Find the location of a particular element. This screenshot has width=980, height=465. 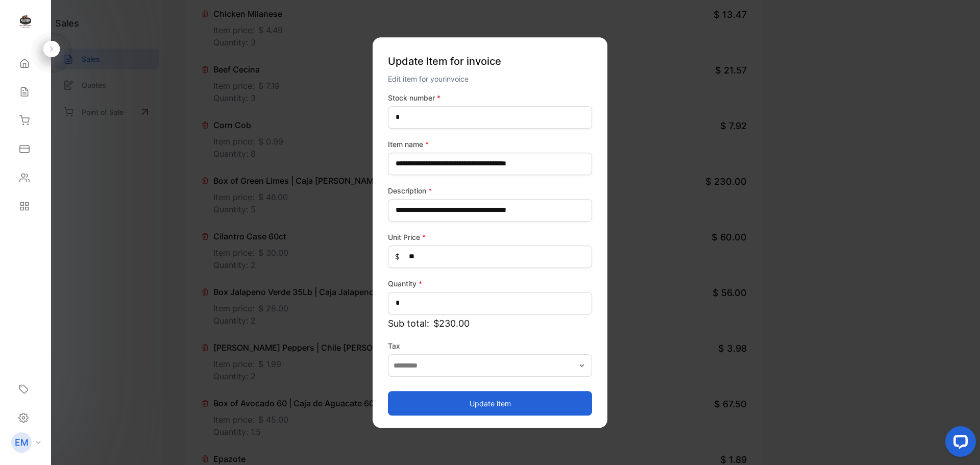

span: Edit item for your invoice is located at coordinates (428, 79).